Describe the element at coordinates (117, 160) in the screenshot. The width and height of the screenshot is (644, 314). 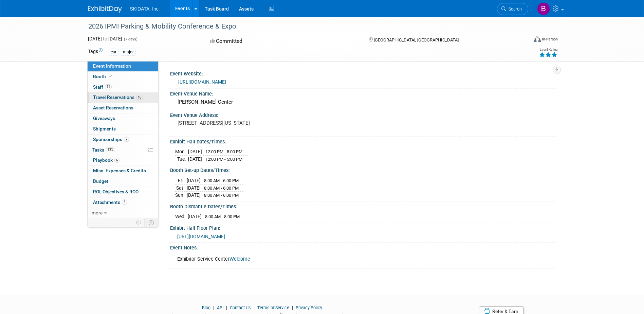
I see `span: 6` at that location.